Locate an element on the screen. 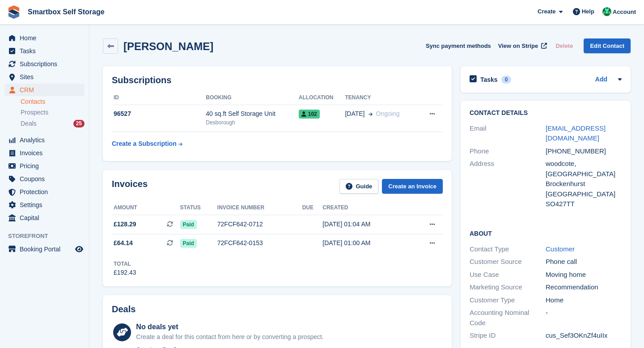  span: Sites is located at coordinates (46, 77).